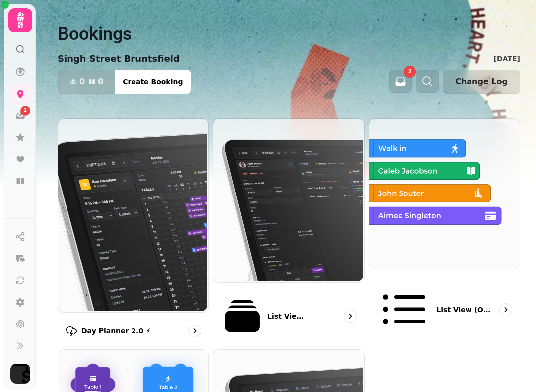  I want to click on span: Create Booking, so click(152, 82).